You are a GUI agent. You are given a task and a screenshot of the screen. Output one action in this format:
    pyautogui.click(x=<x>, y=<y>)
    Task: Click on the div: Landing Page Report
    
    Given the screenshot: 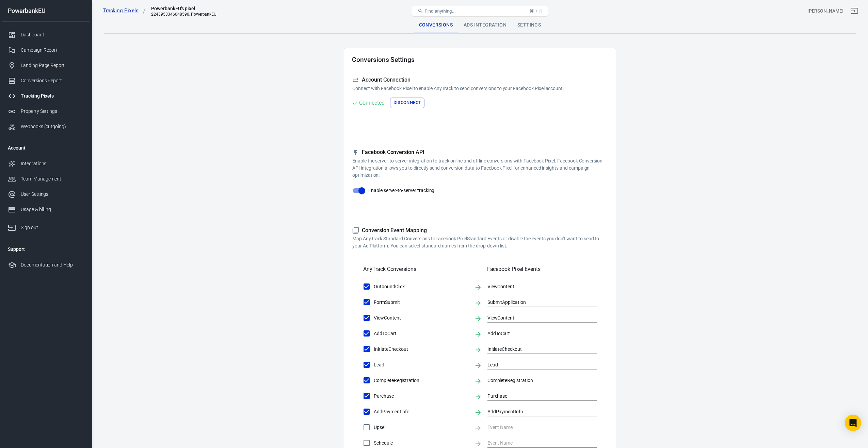 What is the action you would take?
    pyautogui.click(x=52, y=66)
    